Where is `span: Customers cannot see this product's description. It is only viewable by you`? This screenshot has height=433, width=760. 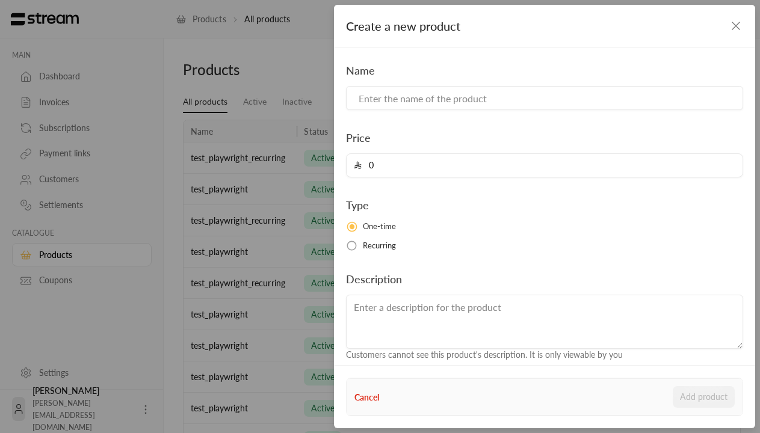
span: Customers cannot see this product's description. It is only viewable by you is located at coordinates (484, 354).